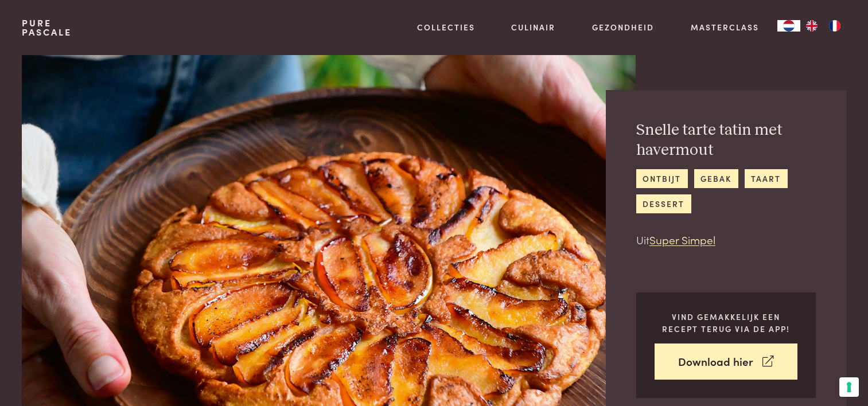 The width and height of the screenshot is (868, 406). Describe the element at coordinates (849, 387) in the screenshot. I see `button: Uw voorkeuren voor toestemming voor trackingtechnologieën` at that location.